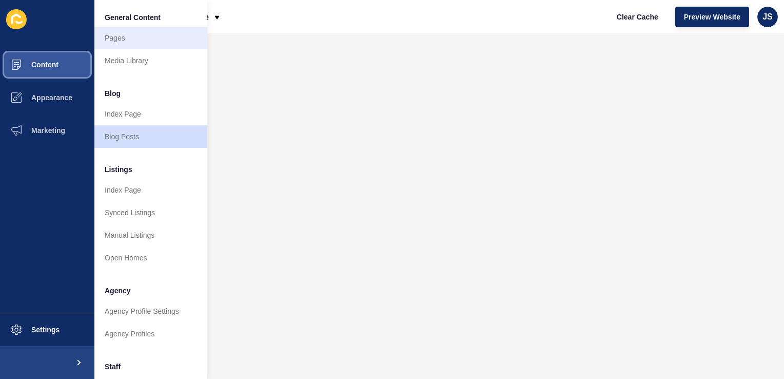 This screenshot has width=784, height=379. I want to click on span: Blog, so click(112, 93).